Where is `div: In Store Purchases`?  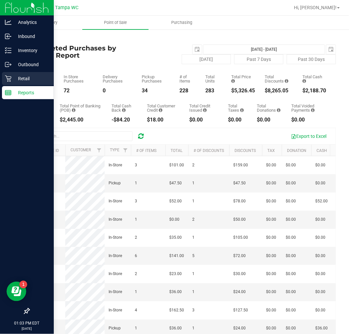 div: In Store Purchases is located at coordinates (78, 79).